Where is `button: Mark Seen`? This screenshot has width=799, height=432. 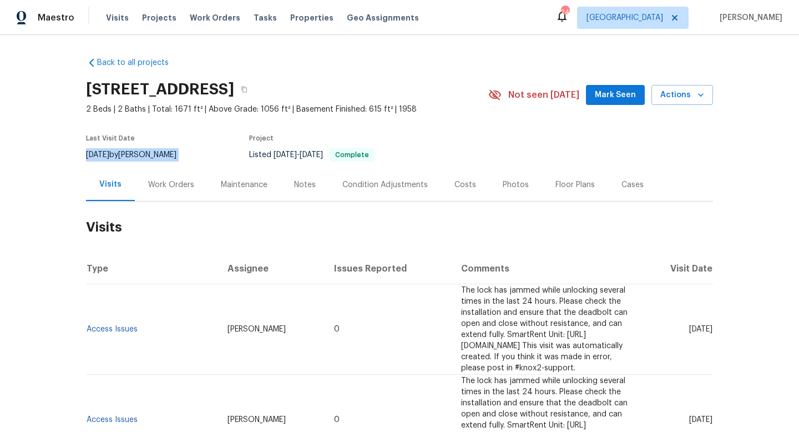
button: Mark Seen is located at coordinates (615, 95).